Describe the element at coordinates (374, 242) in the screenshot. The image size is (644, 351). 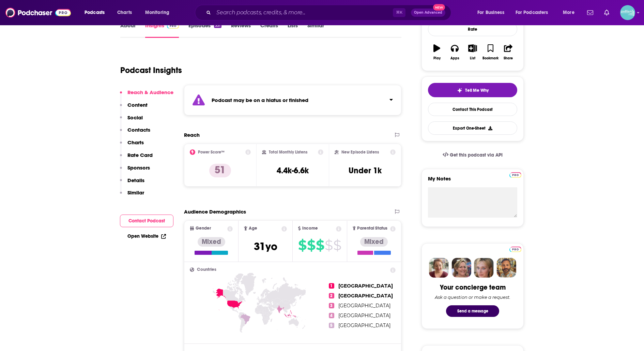
I see `div: Mixed` at that location.